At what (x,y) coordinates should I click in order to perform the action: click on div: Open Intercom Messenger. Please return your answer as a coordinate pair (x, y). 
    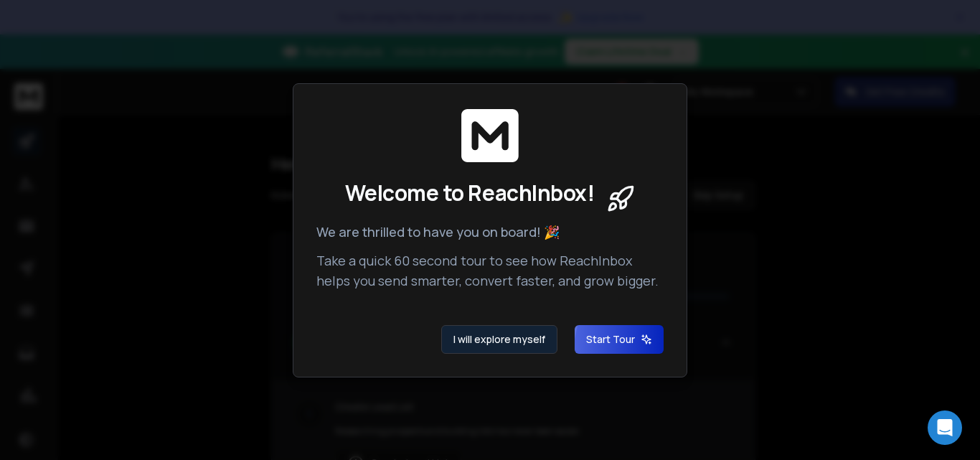
    Looking at the image, I should click on (945, 427).